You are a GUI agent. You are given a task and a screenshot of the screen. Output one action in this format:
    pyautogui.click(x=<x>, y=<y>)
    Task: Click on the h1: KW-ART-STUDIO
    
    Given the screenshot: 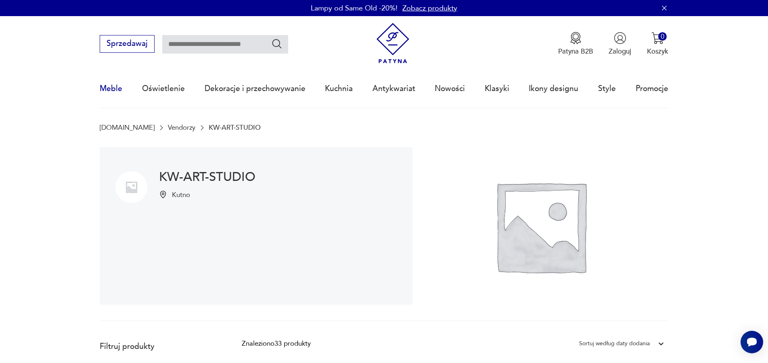 What is the action you would take?
    pyautogui.click(x=207, y=177)
    